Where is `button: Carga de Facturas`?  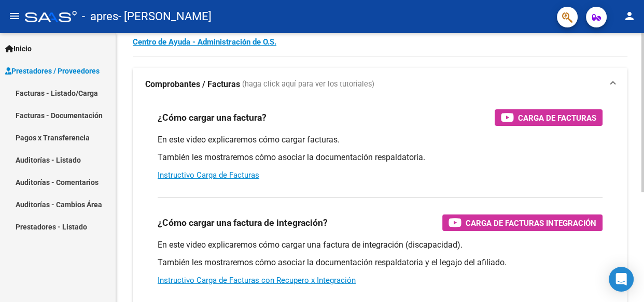
button: Carga de Facturas is located at coordinates (549, 118).